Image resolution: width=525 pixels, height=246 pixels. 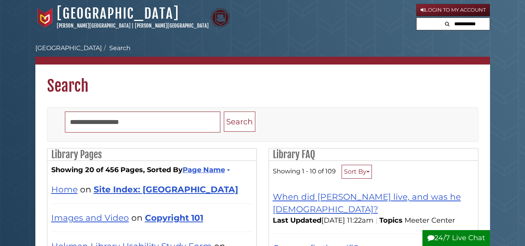 What do you see at coordinates (297, 220) in the screenshot?
I see `span: Last Updated` at bounding box center [297, 220].